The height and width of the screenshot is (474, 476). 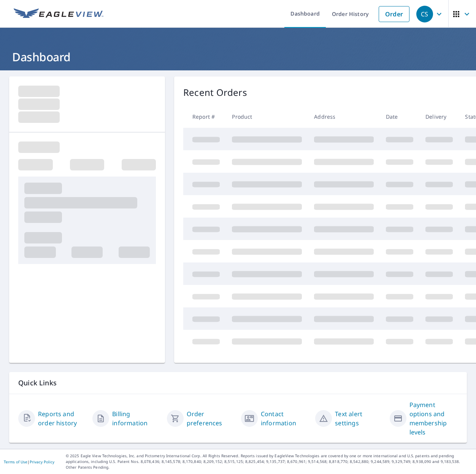 What do you see at coordinates (42, 462) in the screenshot?
I see `a: Privacy Policy` at bounding box center [42, 462].